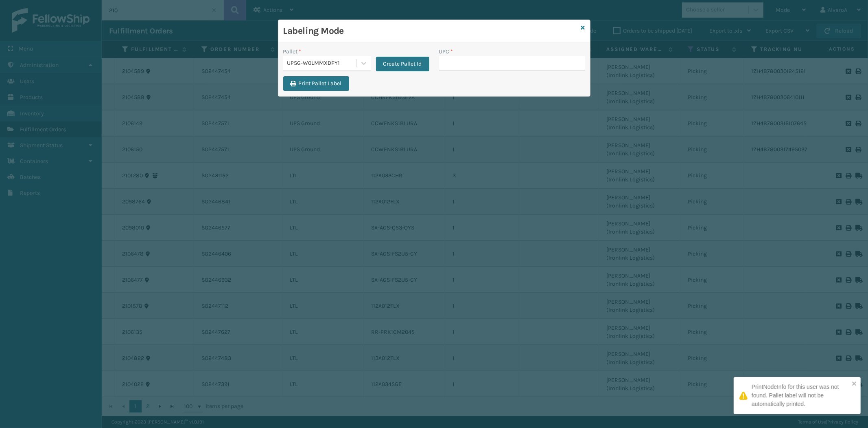 The width and height of the screenshot is (868, 428). What do you see at coordinates (801, 395) in the screenshot?
I see `div: PrintNodeInfo for this user was not found. Pallet label will not be automatically printed.` at bounding box center [801, 395].